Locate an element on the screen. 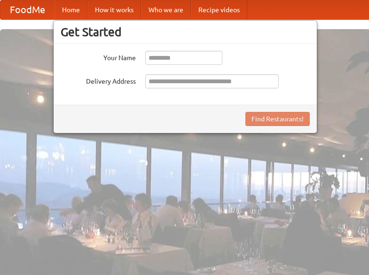  a: How it works is located at coordinates (114, 10).